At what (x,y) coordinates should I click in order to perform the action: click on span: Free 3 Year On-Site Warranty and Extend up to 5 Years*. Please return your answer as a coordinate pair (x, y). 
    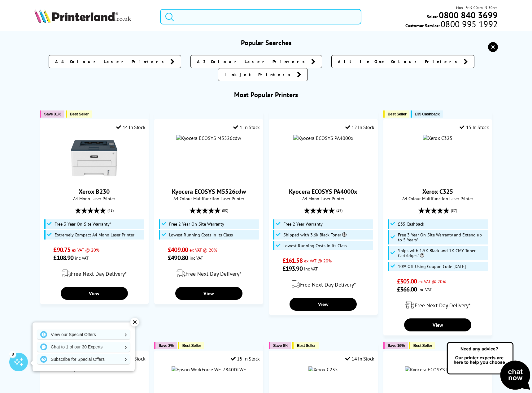
    Looking at the image, I should click on (442, 238).